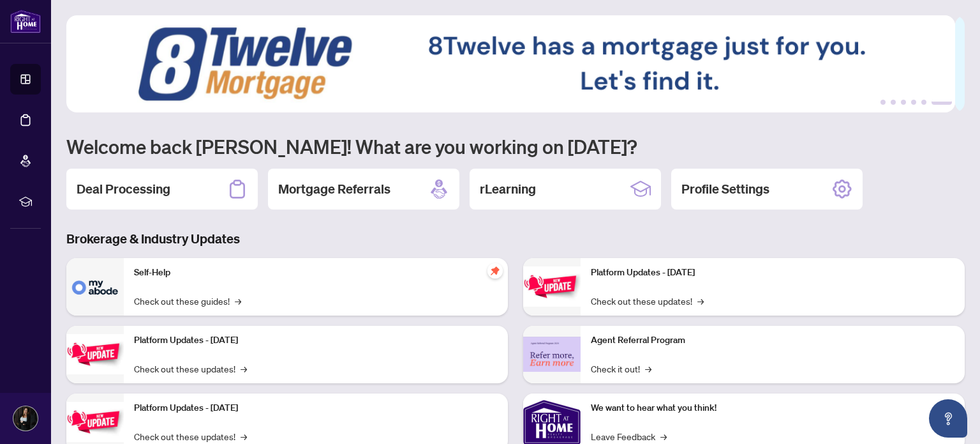 The height and width of the screenshot is (444, 980). What do you see at coordinates (515, 239) in the screenshot?
I see `h3: Brokerage & Industry Updates` at bounding box center [515, 239].